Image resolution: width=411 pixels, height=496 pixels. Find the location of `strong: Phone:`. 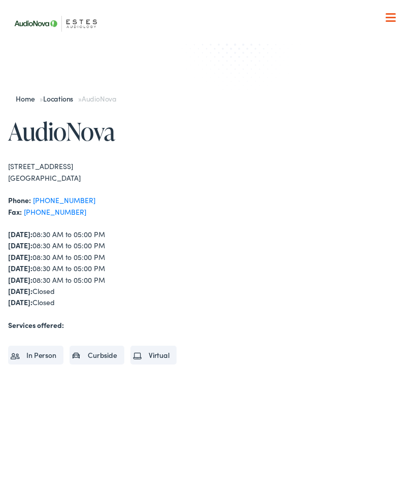

strong: Phone: is located at coordinates (19, 200).